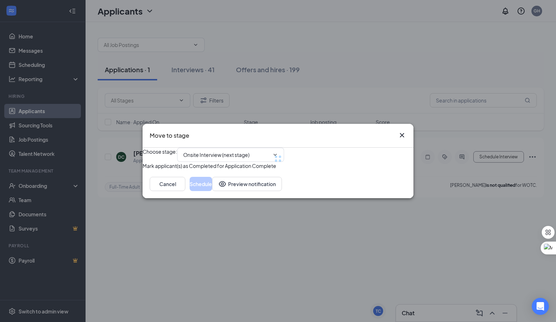 This screenshot has width=556, height=322. Describe the element at coordinates (167, 184) in the screenshot. I see `button: Cancel` at that location.